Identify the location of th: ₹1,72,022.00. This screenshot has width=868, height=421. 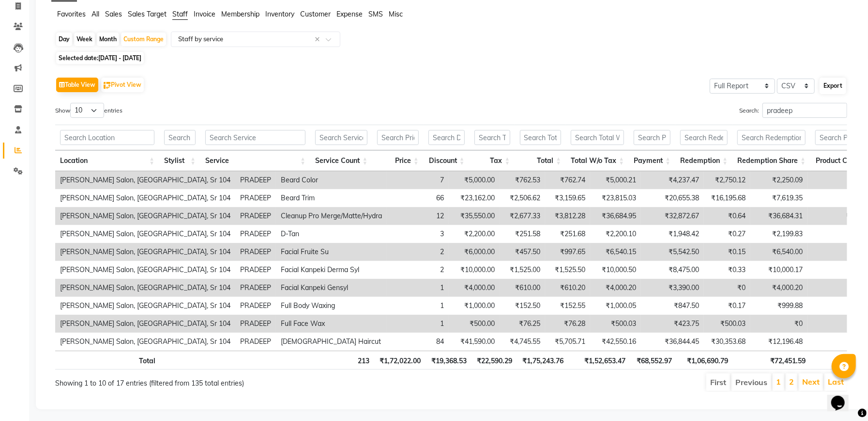
(400, 360).